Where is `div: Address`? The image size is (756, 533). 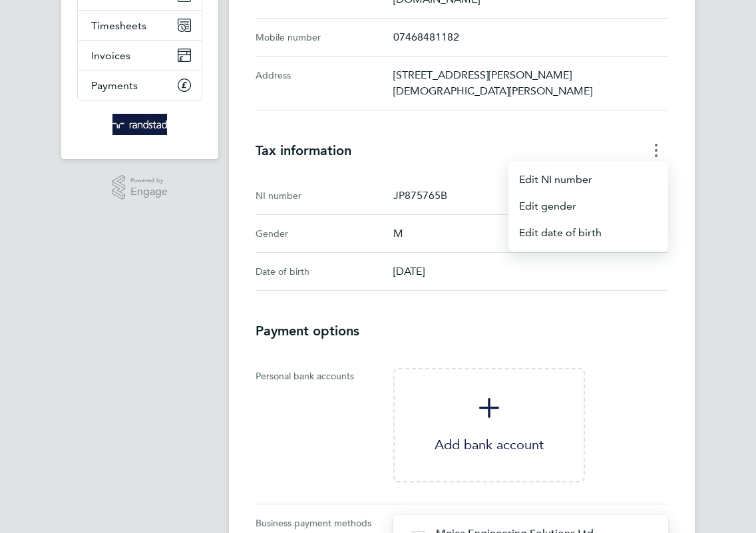 div: Address is located at coordinates (324, 83).